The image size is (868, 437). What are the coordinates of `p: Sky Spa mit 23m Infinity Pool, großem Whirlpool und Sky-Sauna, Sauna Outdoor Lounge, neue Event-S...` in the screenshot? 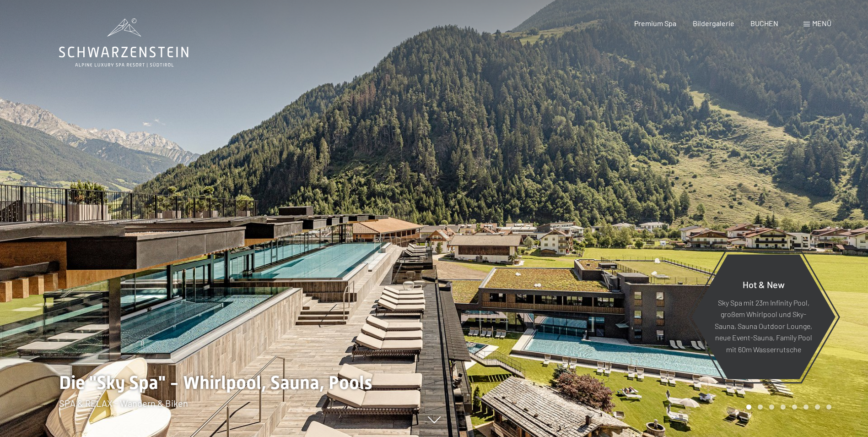 It's located at (763, 325).